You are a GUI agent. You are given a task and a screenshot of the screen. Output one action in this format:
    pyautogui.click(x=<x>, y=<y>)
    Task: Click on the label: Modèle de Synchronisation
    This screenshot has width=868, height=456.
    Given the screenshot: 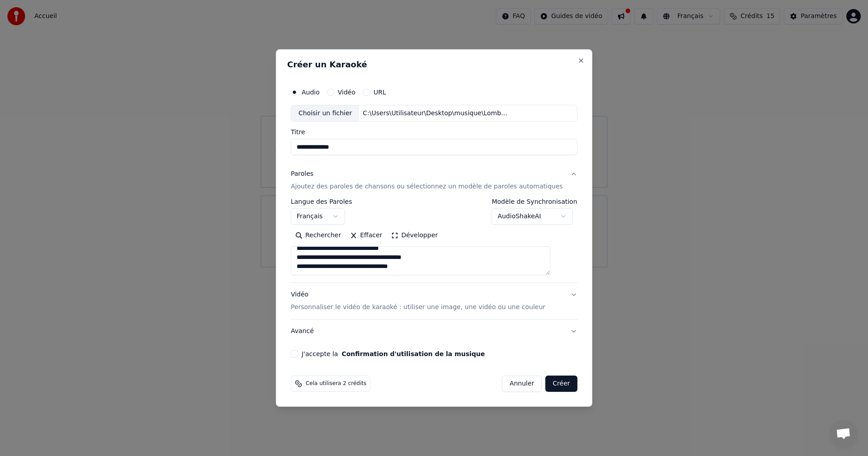 What is the action you would take?
    pyautogui.click(x=534, y=202)
    